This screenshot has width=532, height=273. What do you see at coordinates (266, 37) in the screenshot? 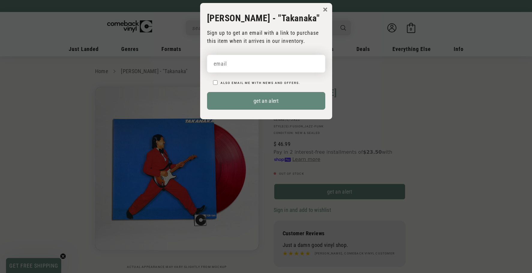
I see `p: Sign up to get an email with a link to purchase this item when it arrives in our inventory.` at bounding box center [266, 37].